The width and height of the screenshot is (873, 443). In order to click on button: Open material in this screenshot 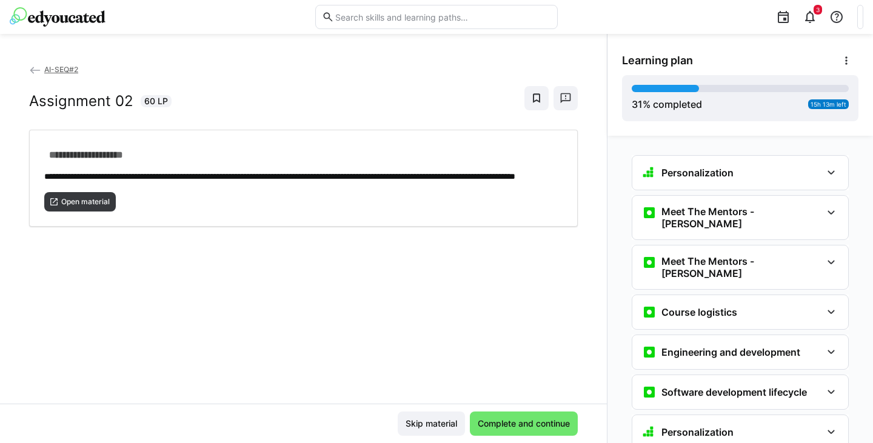, I will do `click(80, 202)`.